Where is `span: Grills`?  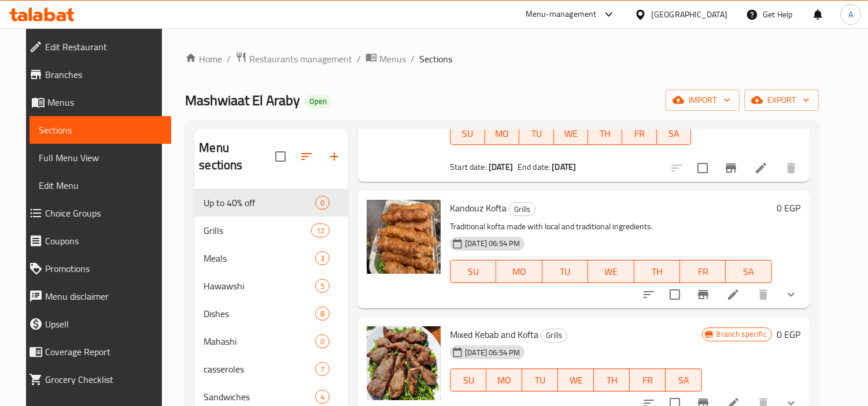
span: Grills is located at coordinates (554, 335).